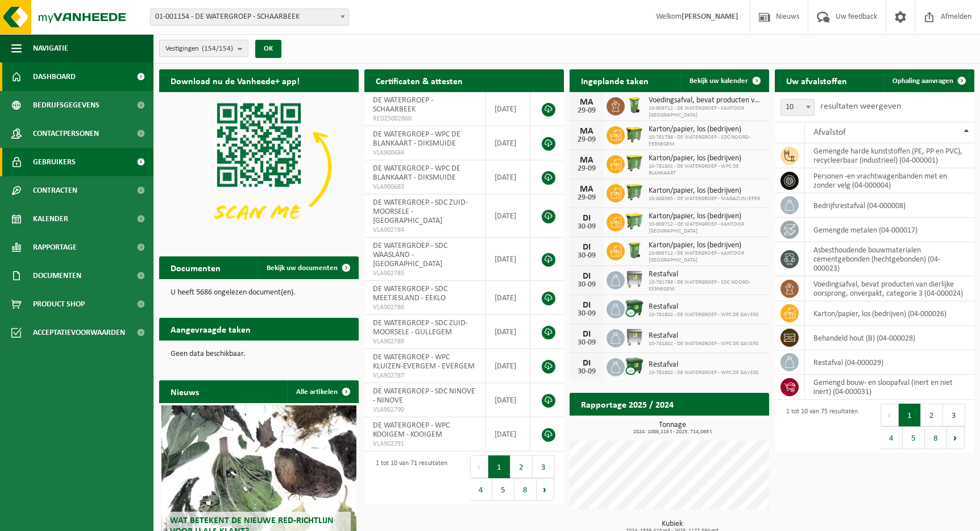  I want to click on td: karton/papier, los (bedrijven) (04-000026), so click(890, 314).